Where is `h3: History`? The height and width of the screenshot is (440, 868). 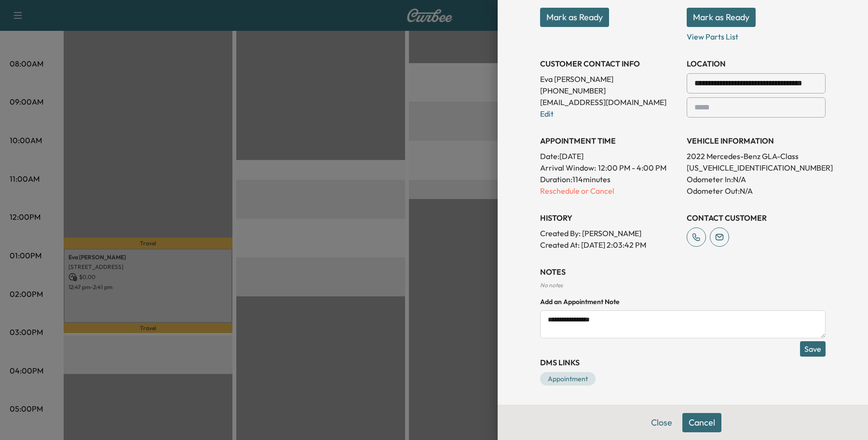 h3: History is located at coordinates (610, 218).